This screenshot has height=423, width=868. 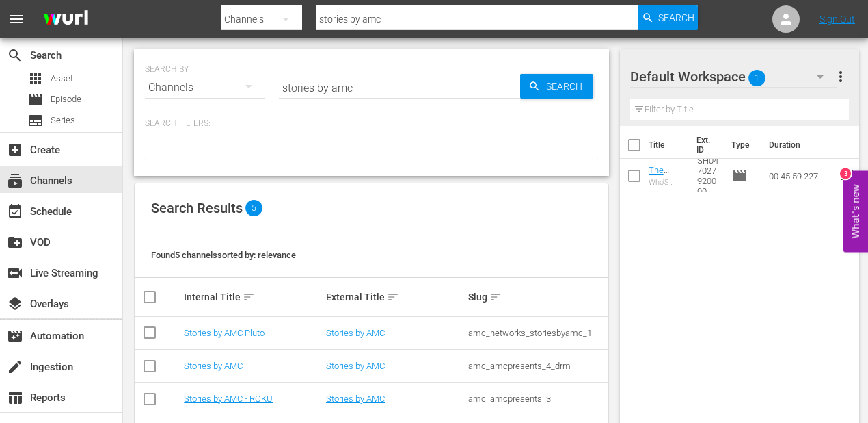 What do you see at coordinates (733, 77) in the screenshot?
I see `div: Default Workspace` at bounding box center [733, 77].